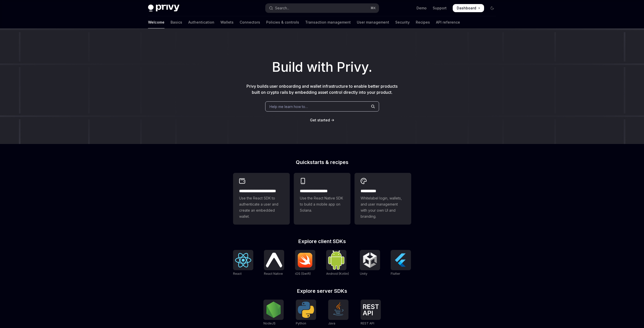  Describe the element at coordinates (322, 291) in the screenshot. I see `h2: Explore server SDKs` at that location.